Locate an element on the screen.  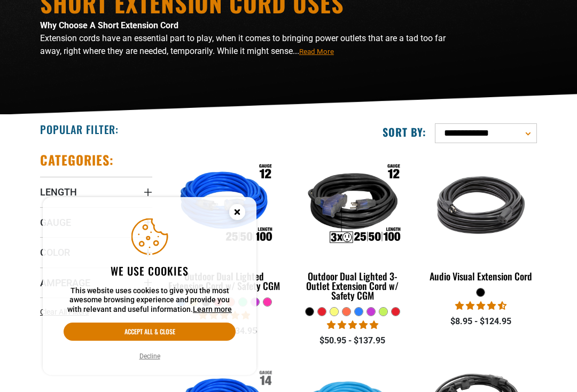
img: black is located at coordinates (481, 205).